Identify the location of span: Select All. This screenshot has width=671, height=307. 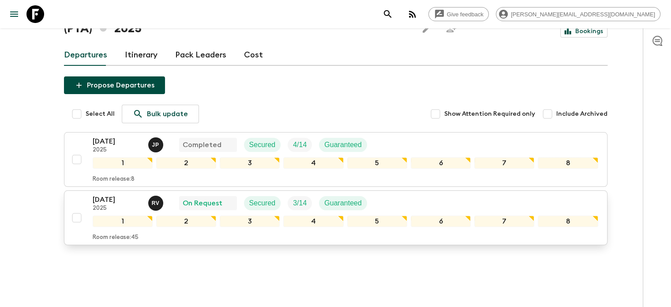
(100, 114).